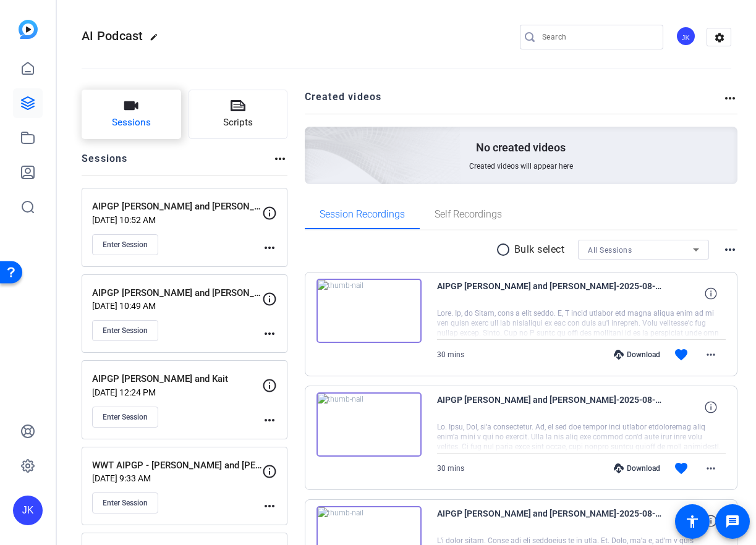  What do you see at coordinates (521, 148) in the screenshot?
I see `p: No created videos` at bounding box center [521, 148].